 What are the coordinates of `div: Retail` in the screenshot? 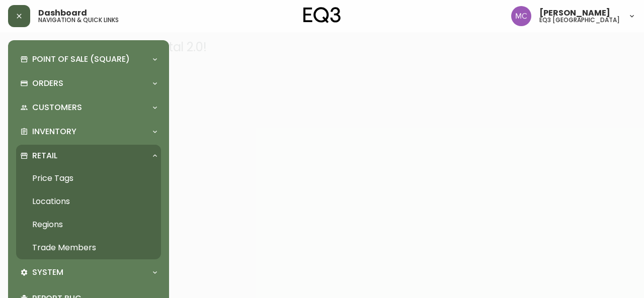 It's located at (88, 156).